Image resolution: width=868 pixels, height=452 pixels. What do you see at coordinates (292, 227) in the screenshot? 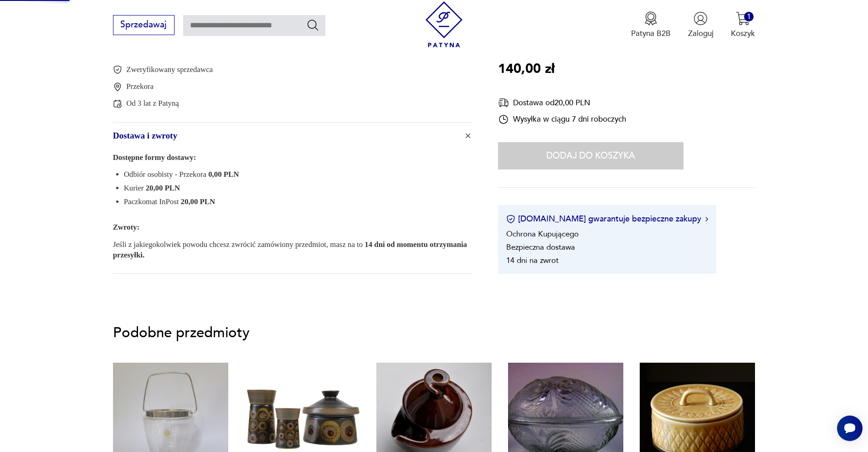
I see `p: Zwroty:` at bounding box center [292, 227].